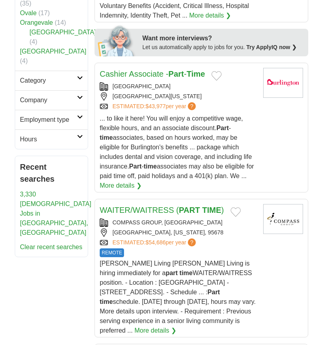  Describe the element at coordinates (196, 74) in the screenshot. I see `strong: Time` at that location.